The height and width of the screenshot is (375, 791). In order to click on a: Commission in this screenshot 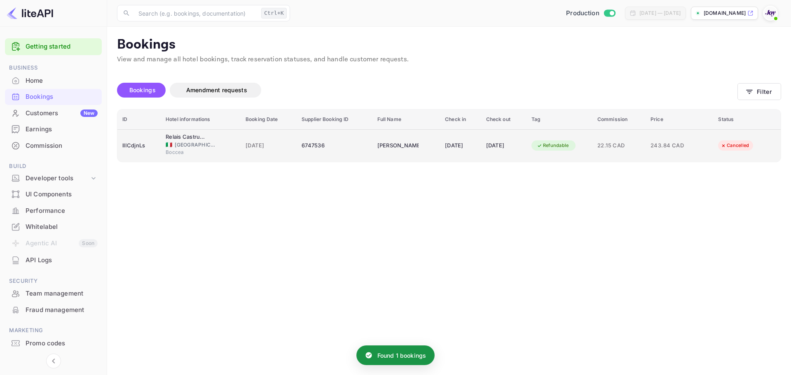, I will do `click(53, 145)`.